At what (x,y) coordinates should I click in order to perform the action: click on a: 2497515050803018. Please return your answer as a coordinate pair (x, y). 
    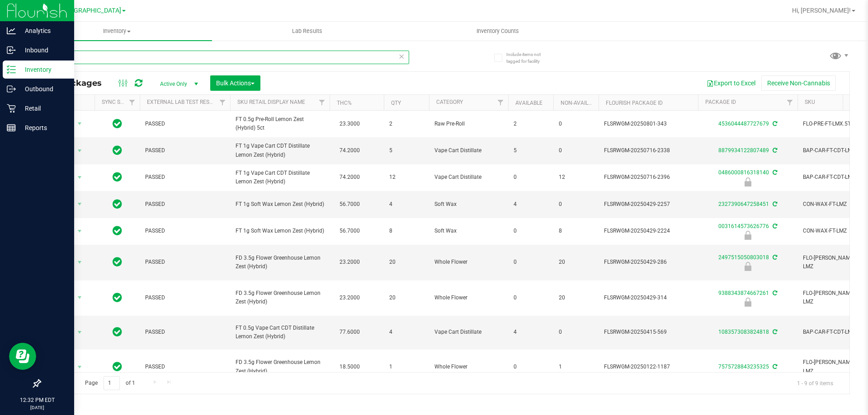
    Looking at the image, I should click on (744, 257).